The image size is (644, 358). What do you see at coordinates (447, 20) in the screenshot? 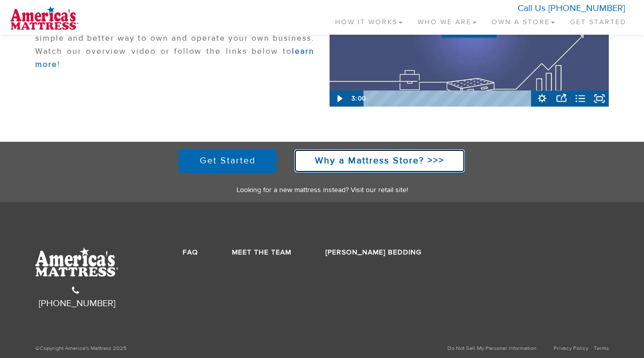
I see `a: Who We Are` at bounding box center [447, 20].